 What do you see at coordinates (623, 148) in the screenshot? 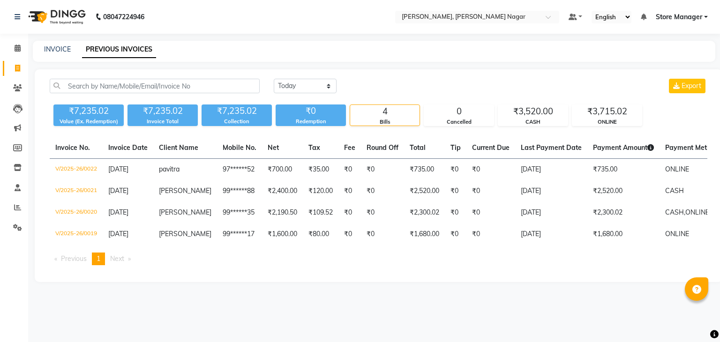
I see `span: Payment Amount` at bounding box center [623, 148].